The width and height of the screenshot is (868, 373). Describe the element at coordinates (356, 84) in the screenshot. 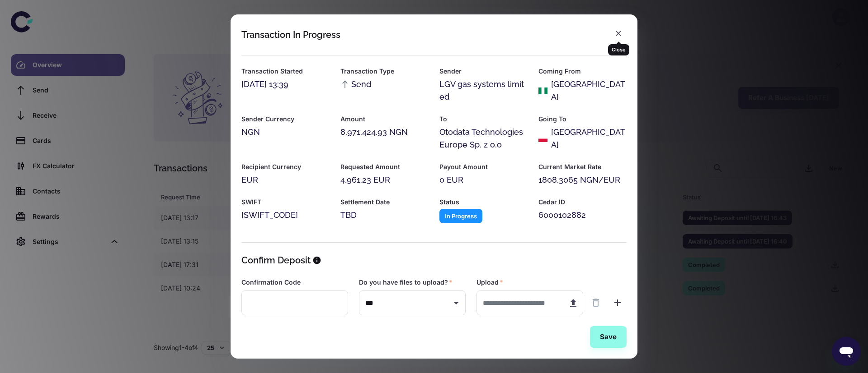

I see `span: Send` at that location.